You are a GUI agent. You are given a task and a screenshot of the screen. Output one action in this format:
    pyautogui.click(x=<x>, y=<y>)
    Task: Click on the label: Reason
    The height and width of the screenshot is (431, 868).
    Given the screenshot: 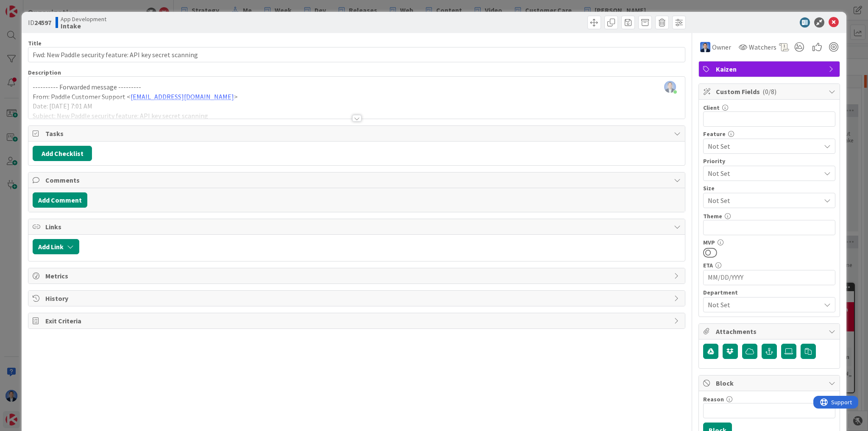 What is the action you would take?
    pyautogui.click(x=713, y=399)
    